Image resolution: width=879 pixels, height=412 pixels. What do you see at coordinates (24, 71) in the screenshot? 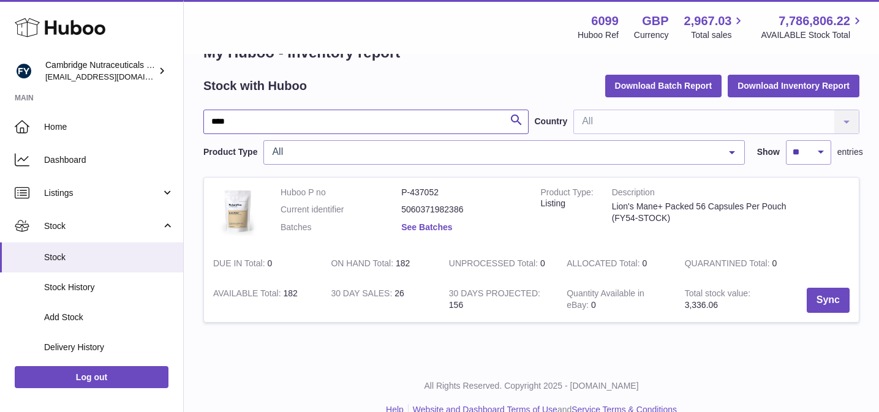
I see `img: huboo@camnutra.com` at bounding box center [24, 71].